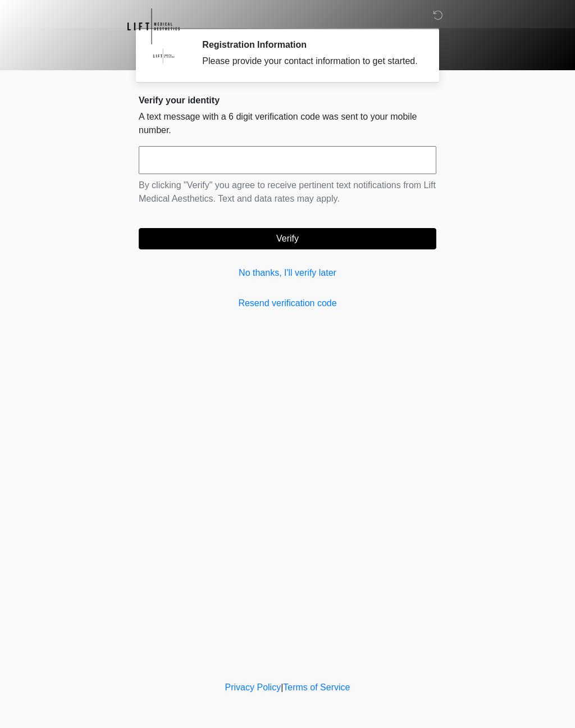 The width and height of the screenshot is (575, 728). Describe the element at coordinates (288, 303) in the screenshot. I see `a: Resend verification code` at that location.